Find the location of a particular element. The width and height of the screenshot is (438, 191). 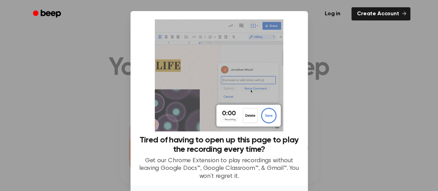

a: Create Account is located at coordinates (381, 14).